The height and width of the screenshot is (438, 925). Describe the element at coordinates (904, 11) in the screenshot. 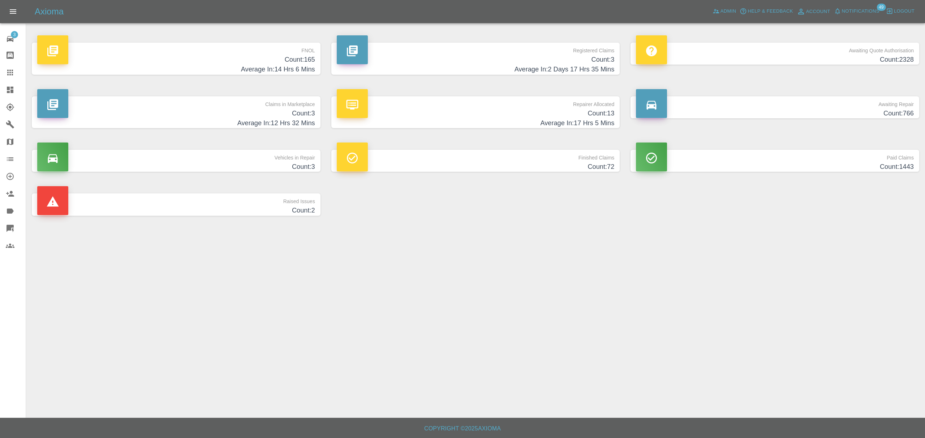

I see `span: Logout` at that location.